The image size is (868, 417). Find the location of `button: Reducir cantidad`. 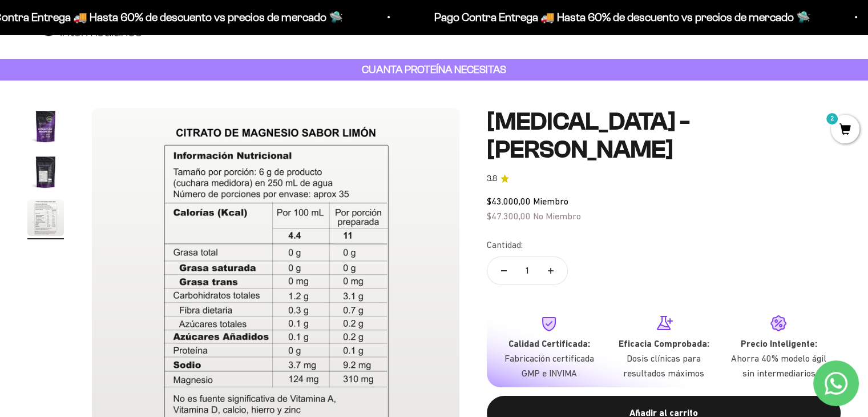

button: Reducir cantidad is located at coordinates (504, 271).